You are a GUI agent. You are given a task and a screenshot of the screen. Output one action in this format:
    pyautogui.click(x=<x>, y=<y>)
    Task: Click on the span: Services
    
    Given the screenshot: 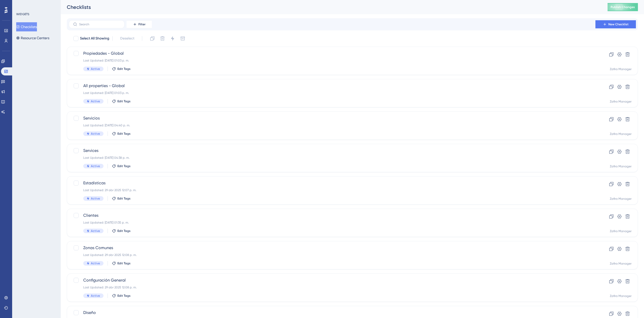 What is the action you would take?
    pyautogui.click(x=332, y=151)
    